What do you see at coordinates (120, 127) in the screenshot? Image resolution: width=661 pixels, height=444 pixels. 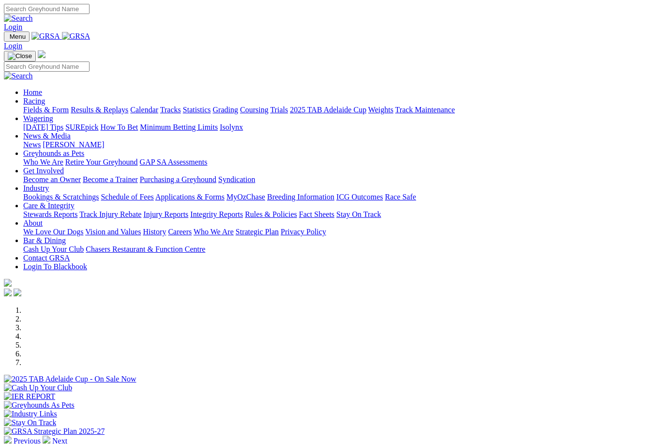 I see `a: How To Bet` at bounding box center [120, 127].